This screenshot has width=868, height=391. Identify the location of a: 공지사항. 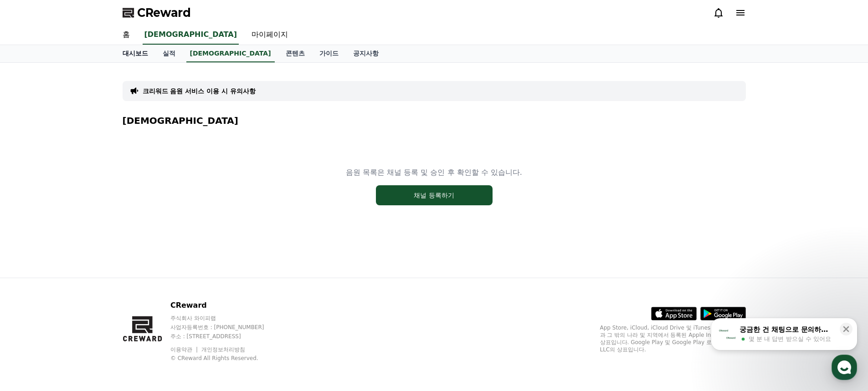
(366, 54).